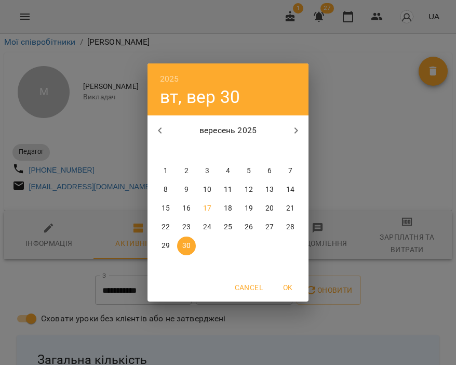 The image size is (456, 365). Describe the element at coordinates (187, 246) in the screenshot. I see `p: 30` at that location.